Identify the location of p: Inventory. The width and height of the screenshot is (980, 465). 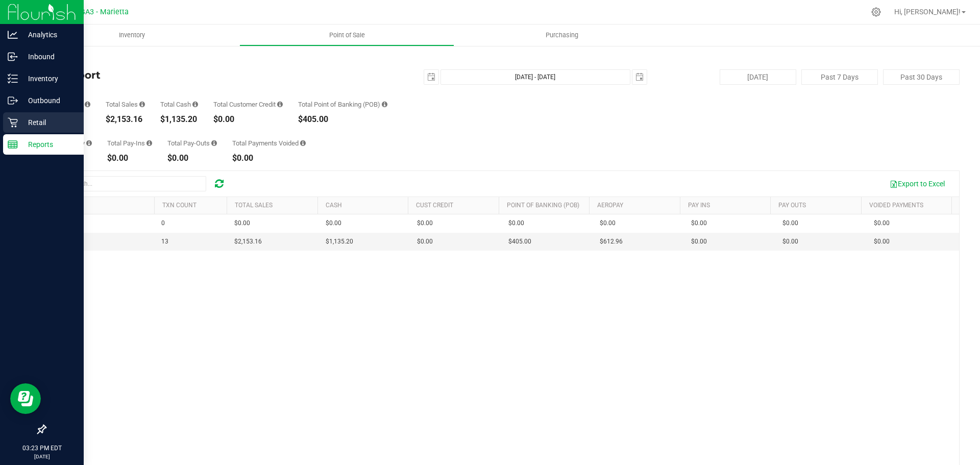
(49, 79).